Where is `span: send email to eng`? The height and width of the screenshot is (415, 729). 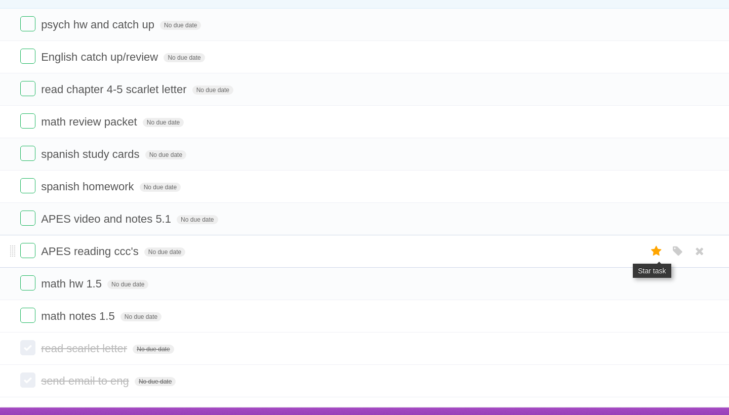 span: send email to eng is located at coordinates (86, 381).